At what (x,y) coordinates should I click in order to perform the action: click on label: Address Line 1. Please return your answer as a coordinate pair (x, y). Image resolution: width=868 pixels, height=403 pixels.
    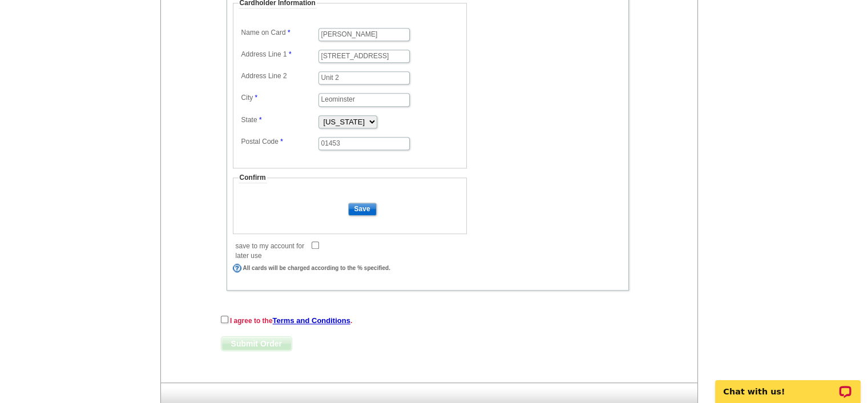
    Looking at the image, I should click on (279, 54).